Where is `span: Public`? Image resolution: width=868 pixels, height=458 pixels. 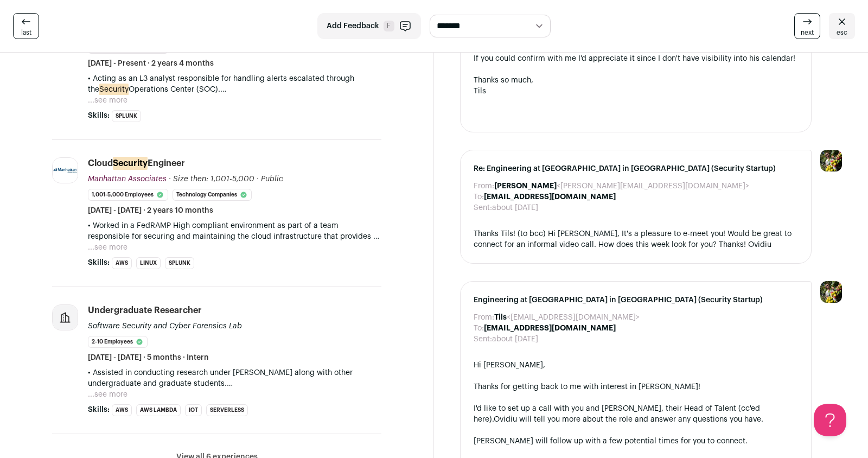 span: Public is located at coordinates (272, 179).